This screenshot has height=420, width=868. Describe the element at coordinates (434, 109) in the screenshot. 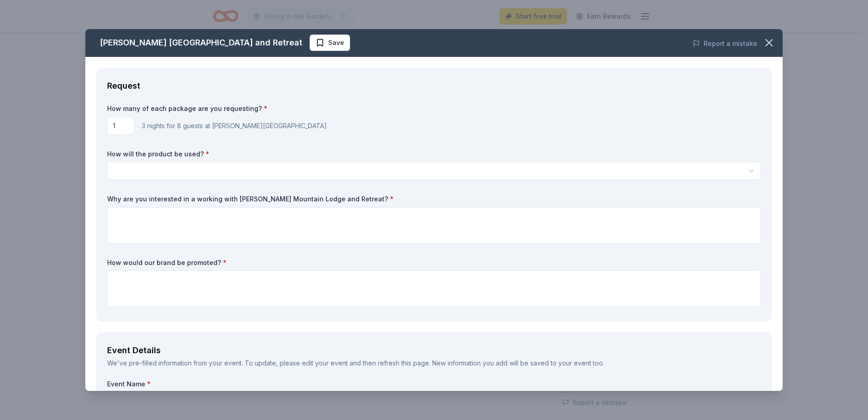

I see `label: How many of each package are you requesting?` at that location.